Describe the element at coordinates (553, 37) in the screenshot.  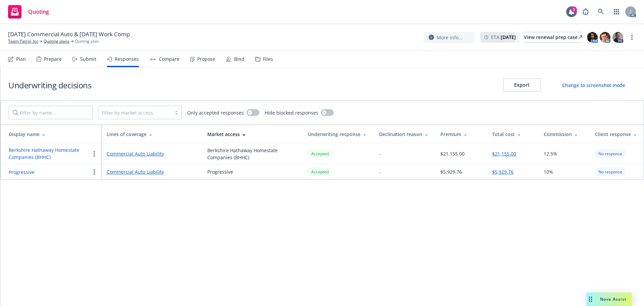
I see `div: View renewal prep case` at that location.